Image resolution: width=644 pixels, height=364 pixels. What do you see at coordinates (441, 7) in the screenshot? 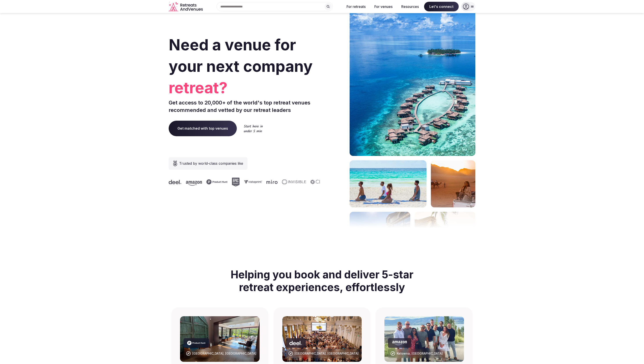
I see `span: Let's connect` at bounding box center [441, 7].